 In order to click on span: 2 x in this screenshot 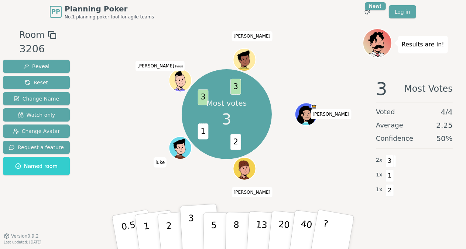, I will do `click(379, 160)`.